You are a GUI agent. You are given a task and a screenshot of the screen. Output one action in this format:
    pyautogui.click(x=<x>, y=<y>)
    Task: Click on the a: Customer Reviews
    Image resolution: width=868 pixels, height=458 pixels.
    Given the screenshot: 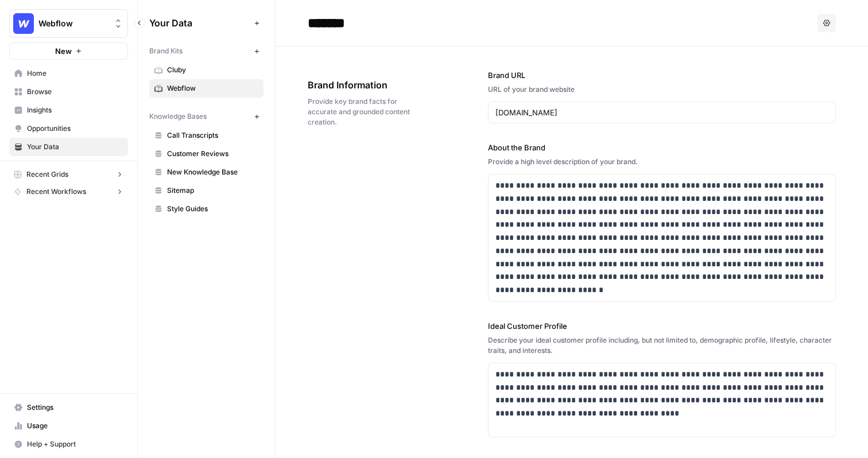 What is the action you would take?
    pyautogui.click(x=206, y=154)
    